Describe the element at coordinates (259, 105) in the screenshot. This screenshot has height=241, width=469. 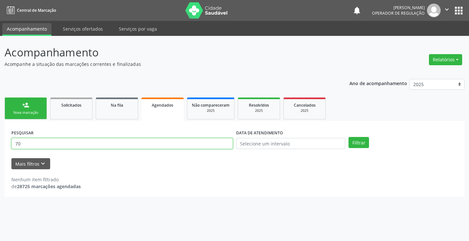
I see `span: Resolvidos` at that location.